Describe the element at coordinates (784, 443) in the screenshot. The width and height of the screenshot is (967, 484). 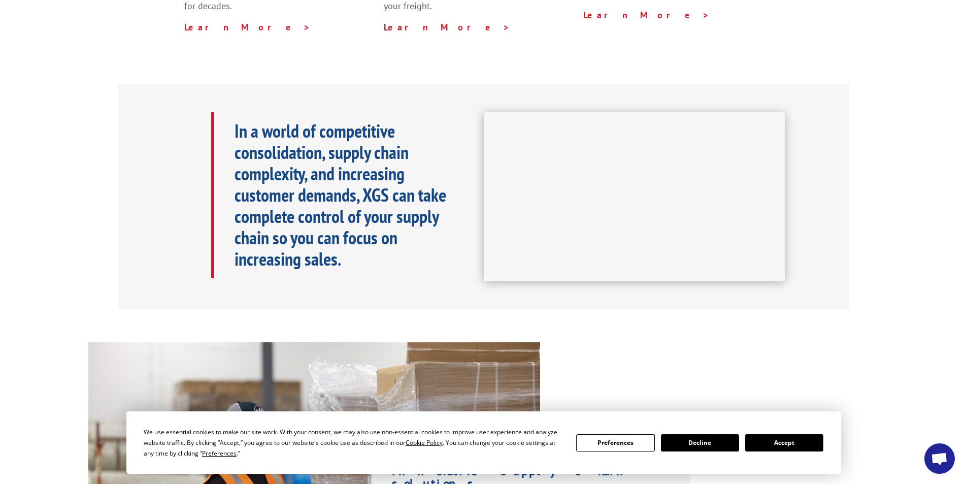
I see `button: Accept` at that location.